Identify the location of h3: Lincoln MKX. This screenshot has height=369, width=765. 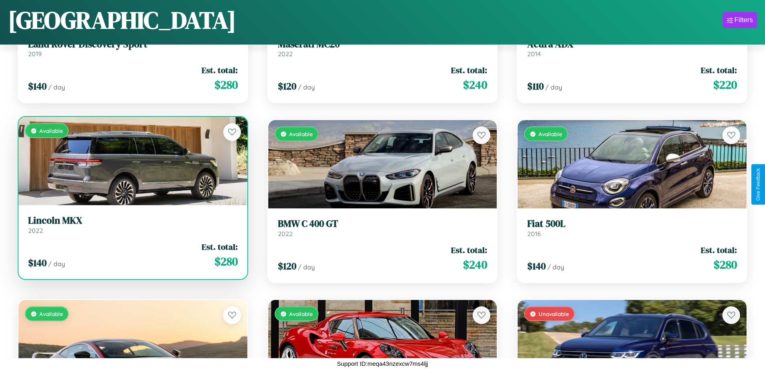
(133, 221).